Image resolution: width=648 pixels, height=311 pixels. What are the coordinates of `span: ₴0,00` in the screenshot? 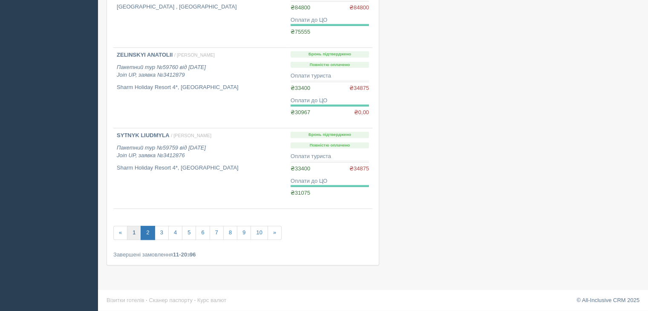 It's located at (361, 112).